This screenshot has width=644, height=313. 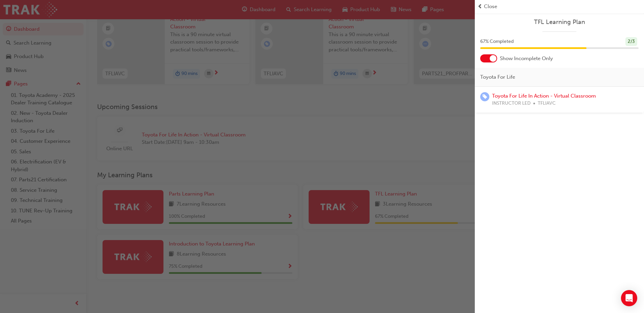 What do you see at coordinates (484, 97) in the screenshot?
I see `span: learningRecordVerb_ENROLL-icon` at bounding box center [484, 97].